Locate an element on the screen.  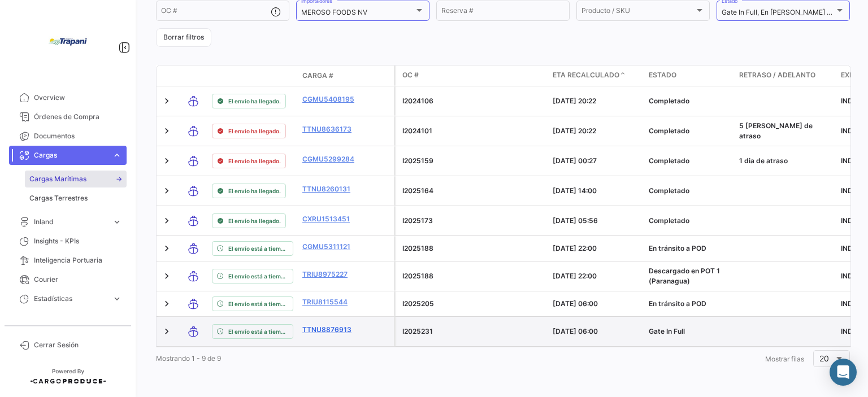
a: Cargas Terrestres is located at coordinates (75, 198).